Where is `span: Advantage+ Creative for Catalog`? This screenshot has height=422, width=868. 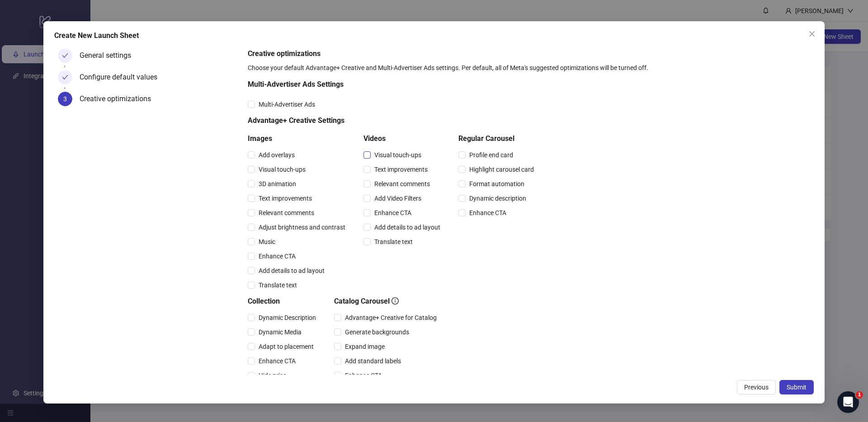 span: Advantage+ Creative for Catalog is located at coordinates (391, 318).